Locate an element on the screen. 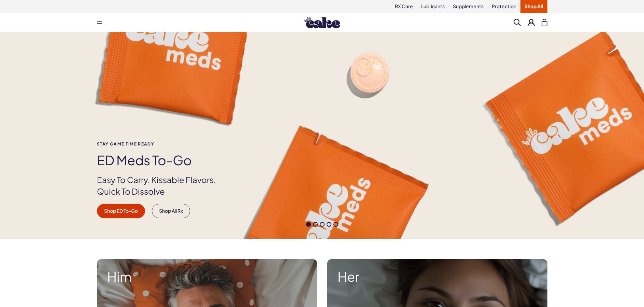 The image size is (644, 307). a: Shop All Rx is located at coordinates (171, 211).